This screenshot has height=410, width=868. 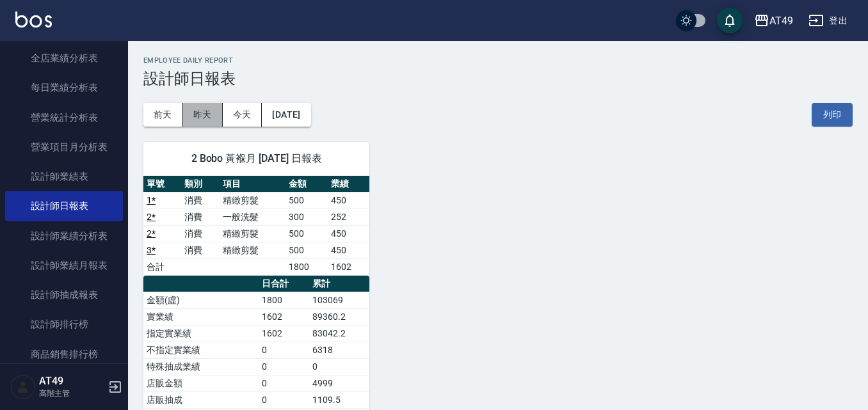 I want to click on a: 設計師業績分析表, so click(x=64, y=236).